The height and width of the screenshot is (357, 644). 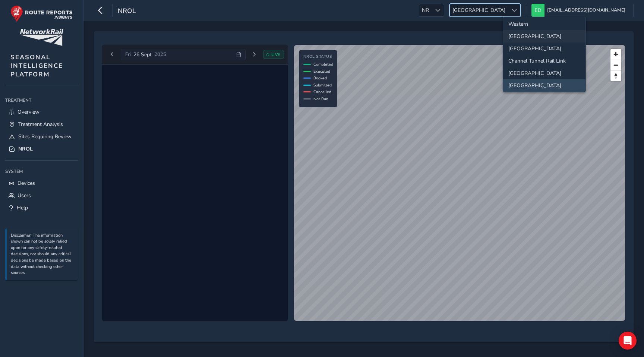 I want to click on a: Users, so click(x=42, y=195).